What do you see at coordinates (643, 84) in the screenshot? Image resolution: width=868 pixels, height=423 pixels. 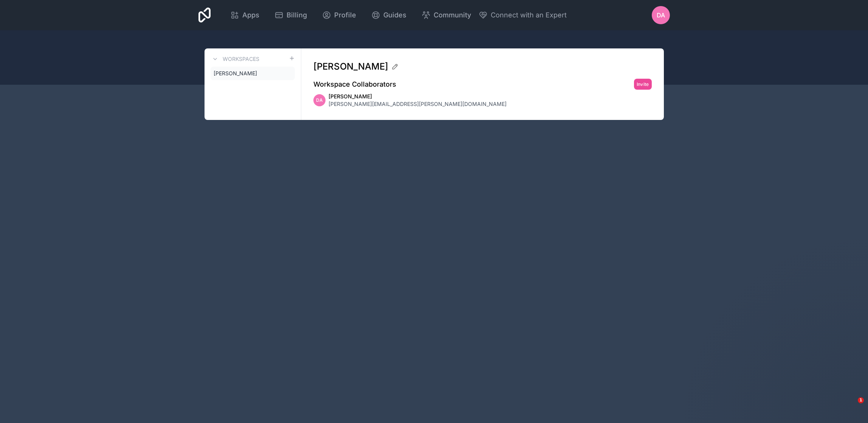 I see `a: Invite` at bounding box center [643, 84].